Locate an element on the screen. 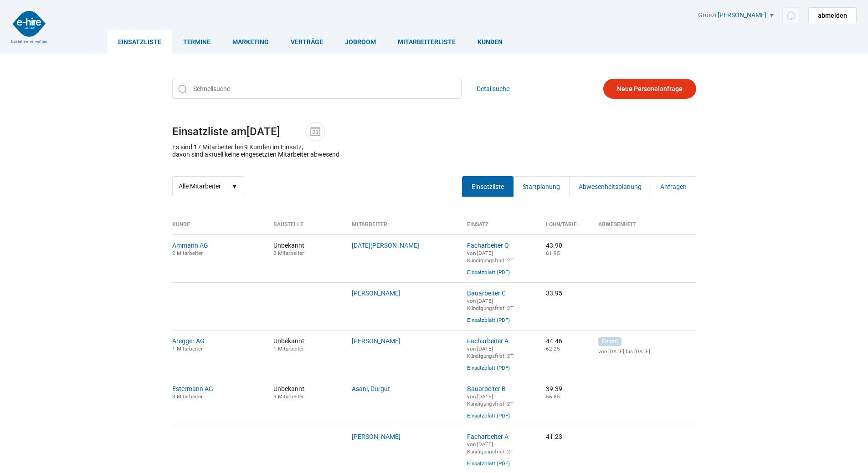 The image size is (868, 473). h1: Einsatzliste am is located at coordinates (434, 132).